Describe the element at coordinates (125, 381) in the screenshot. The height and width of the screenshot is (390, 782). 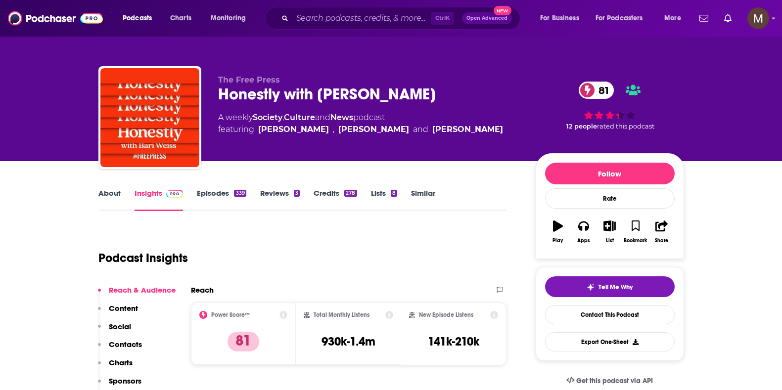
I see `p: Sponsors` at that location.